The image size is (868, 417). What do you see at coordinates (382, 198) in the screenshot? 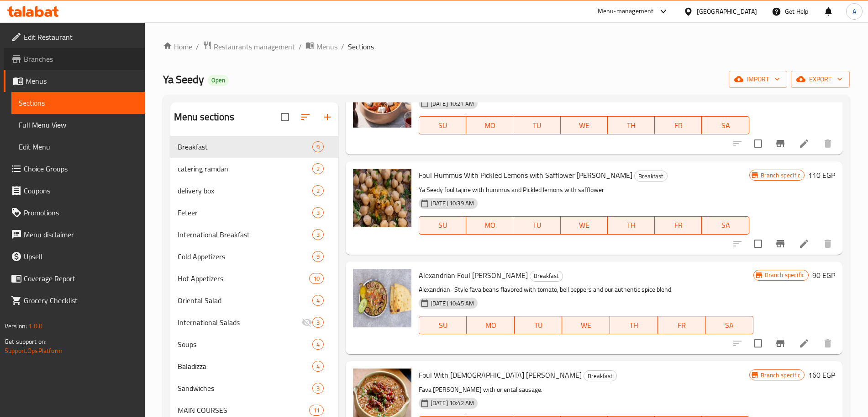
I see `img: Foul Hummus With Pickled Lemons with Safflower Tajeen` at bounding box center [382, 198].